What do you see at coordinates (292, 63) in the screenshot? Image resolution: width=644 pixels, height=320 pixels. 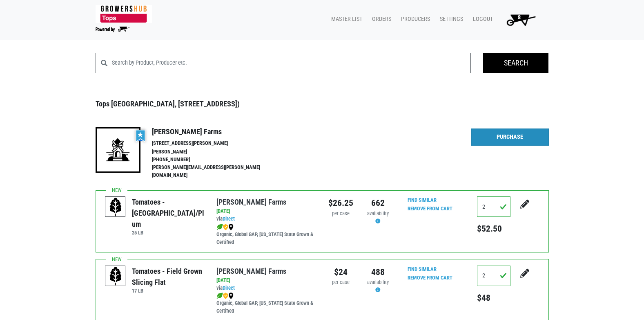 I see `input: Search by Product, Producer etc.` at bounding box center [292, 63].